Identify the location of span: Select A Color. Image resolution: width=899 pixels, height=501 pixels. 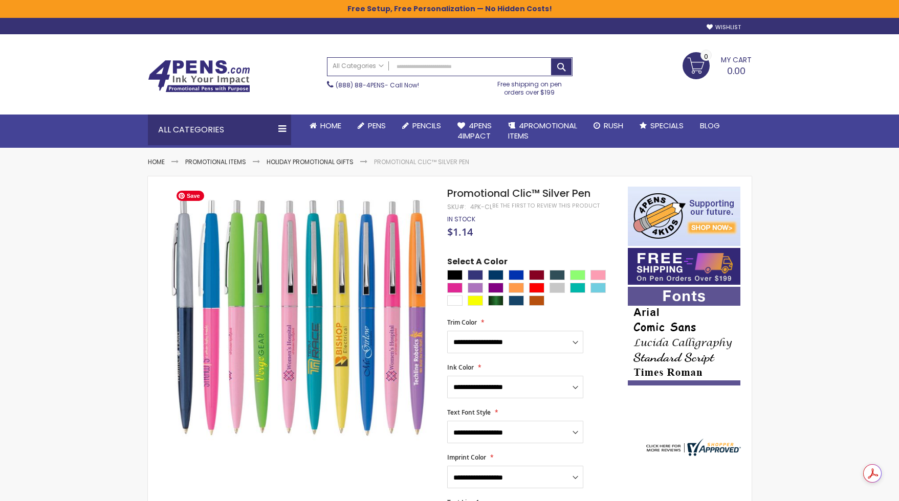
(477, 263).